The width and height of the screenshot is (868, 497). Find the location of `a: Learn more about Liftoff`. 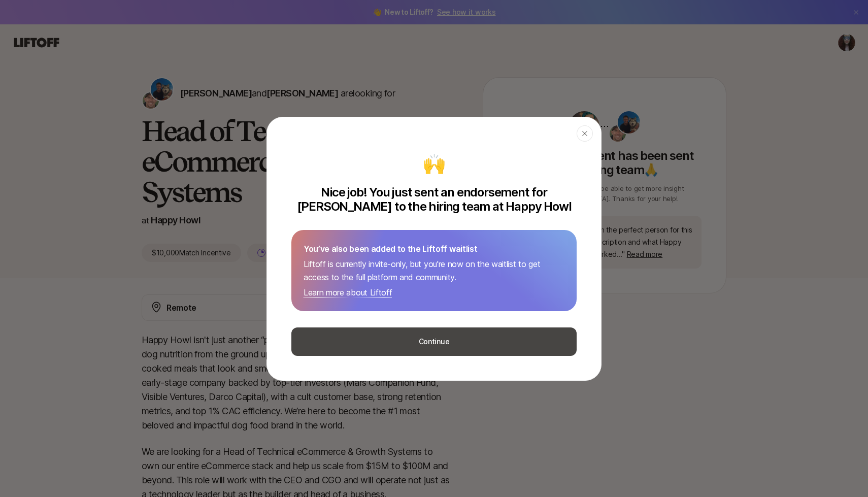

a: Learn more about Liftoff is located at coordinates (348, 292).